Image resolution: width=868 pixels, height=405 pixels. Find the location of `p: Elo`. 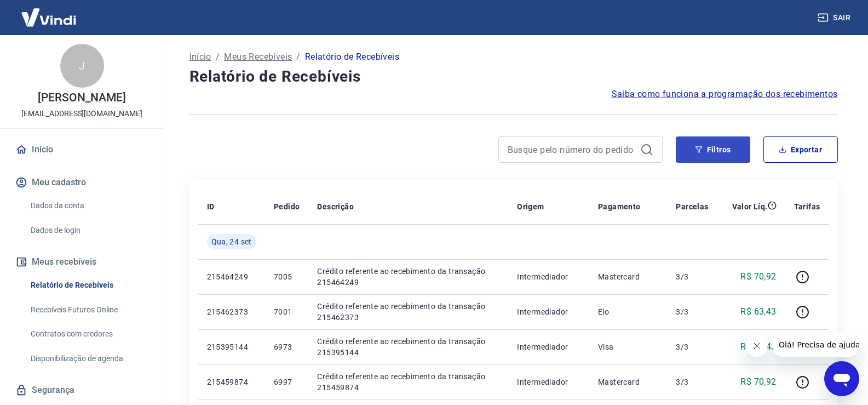

p: Elo is located at coordinates (628, 312).